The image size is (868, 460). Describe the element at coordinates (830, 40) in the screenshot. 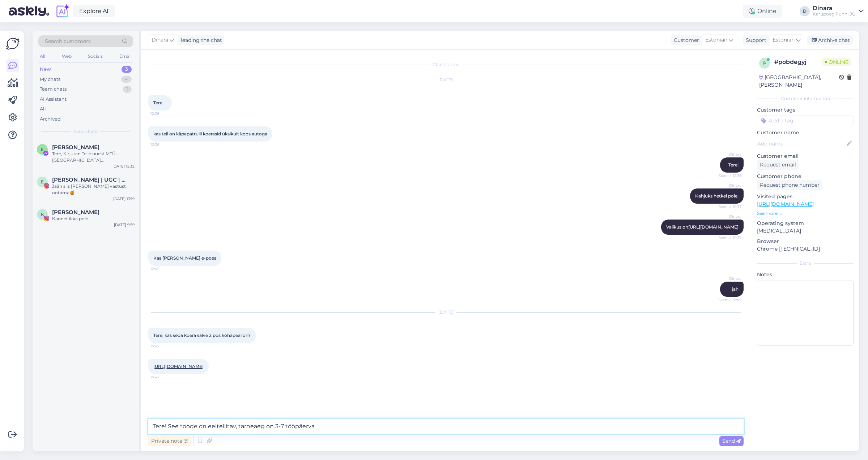

I see `div: Archive chat` at that location.